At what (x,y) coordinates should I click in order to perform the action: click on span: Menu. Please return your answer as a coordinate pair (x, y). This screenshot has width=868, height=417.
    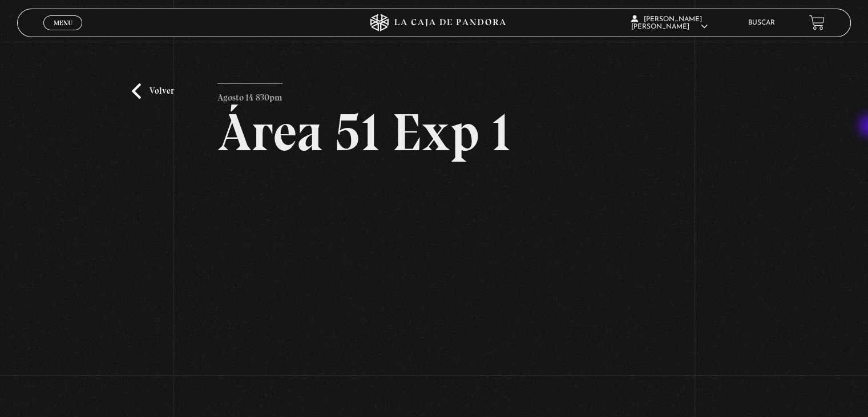
    Looking at the image, I should click on (63, 23).